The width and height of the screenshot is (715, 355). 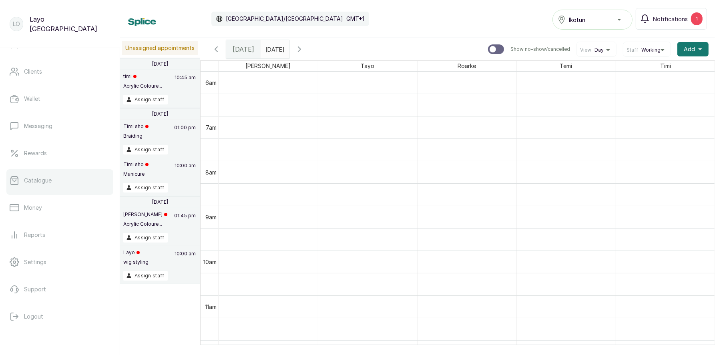 I want to click on button: Add, so click(x=693, y=49).